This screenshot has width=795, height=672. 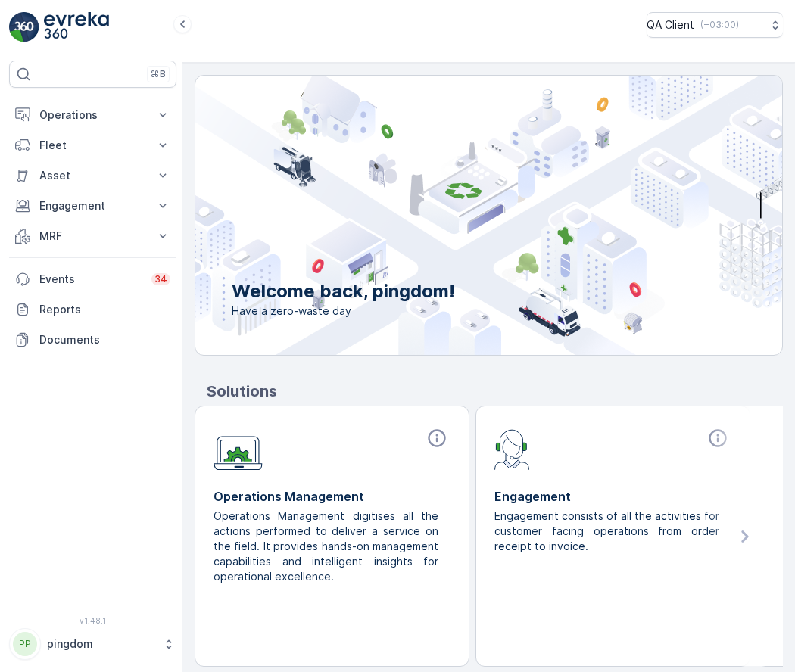 What do you see at coordinates (25, 27) in the screenshot?
I see `img: logo` at bounding box center [25, 27].